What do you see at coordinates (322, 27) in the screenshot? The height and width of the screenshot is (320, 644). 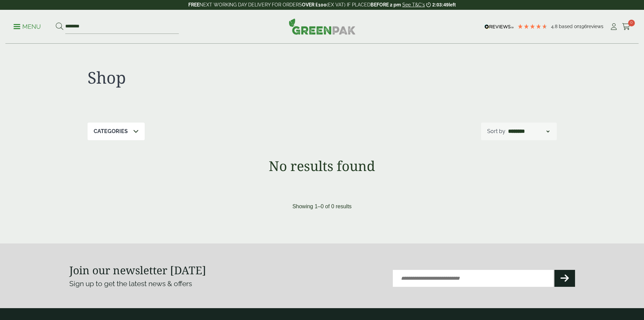 I see `img: GreenPak Supplies` at bounding box center [322, 27].